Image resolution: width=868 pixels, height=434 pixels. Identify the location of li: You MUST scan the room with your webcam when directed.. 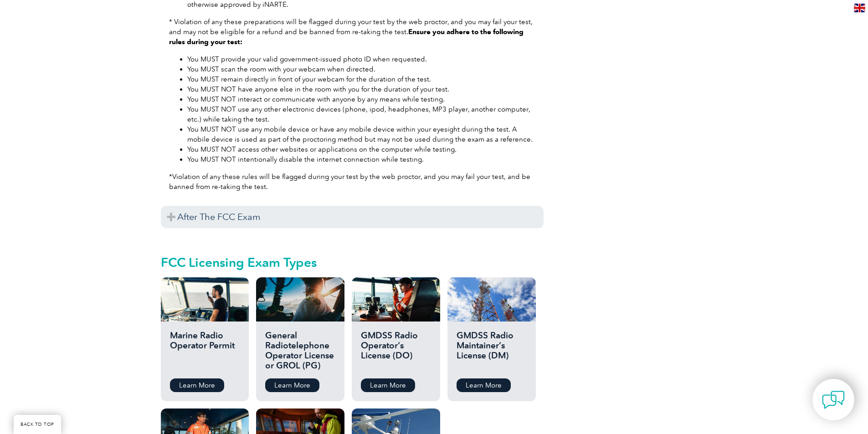
(361, 69).